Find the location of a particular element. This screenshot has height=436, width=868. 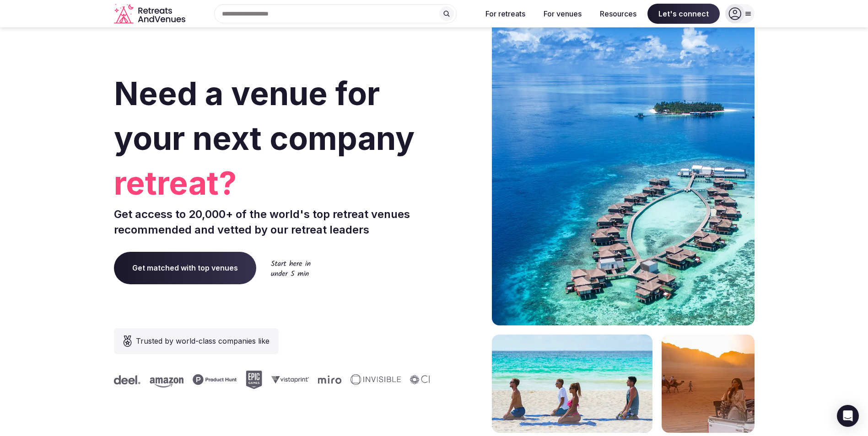

span: Trusted by world-class companies like is located at coordinates (203, 341).